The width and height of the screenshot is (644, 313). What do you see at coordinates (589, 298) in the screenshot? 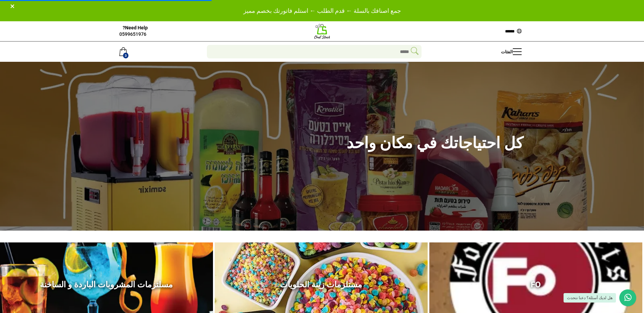
I see `div: هل لديك أسئلة؟ دعنا نتحدث` at bounding box center [589, 298].